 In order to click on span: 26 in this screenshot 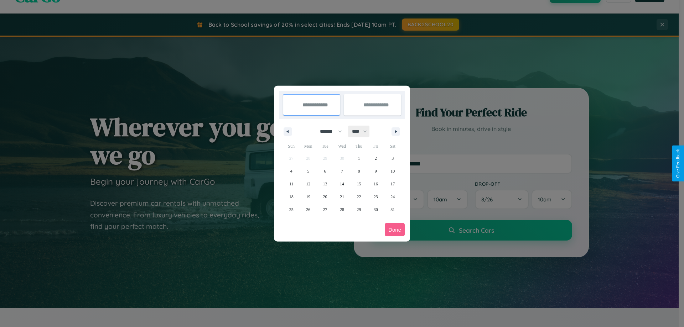, I will do `click(308, 210)`.